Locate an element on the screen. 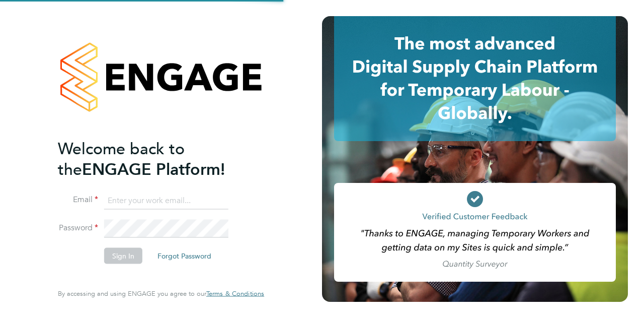 Image resolution: width=644 pixels, height=318 pixels. button: Forgot Password is located at coordinates (184, 256).